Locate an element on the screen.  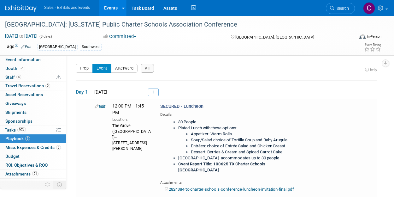
a: Playbook3 is located at coordinates (33, 138).